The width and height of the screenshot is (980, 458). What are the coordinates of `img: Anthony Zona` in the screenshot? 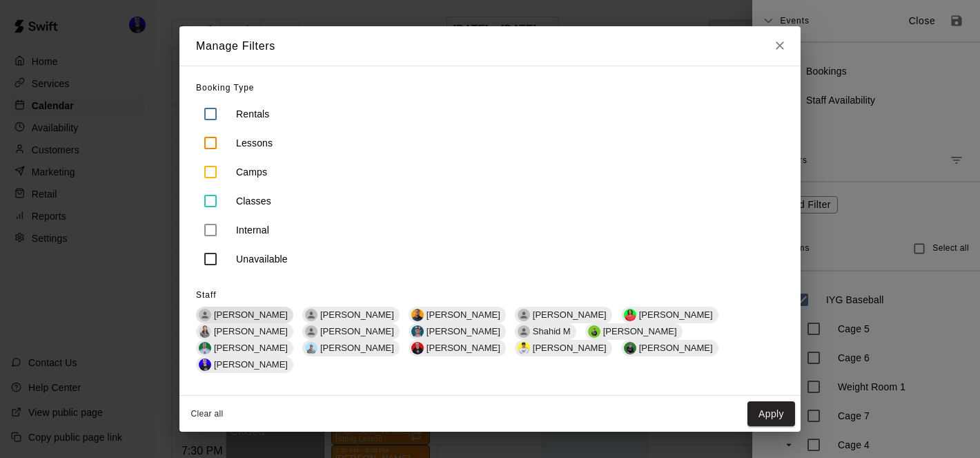 It's located at (205, 348).